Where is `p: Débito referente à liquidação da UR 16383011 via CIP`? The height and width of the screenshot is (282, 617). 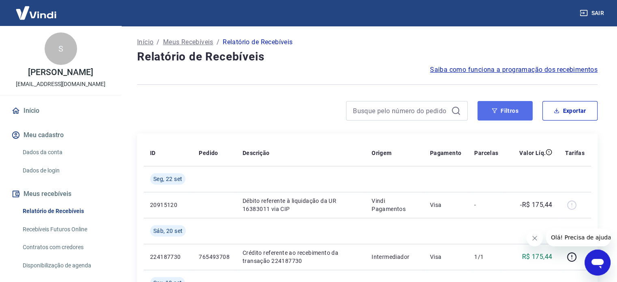
p: Débito referente à liquidação da UR 16383011 via CIP is located at coordinates (300, 205).